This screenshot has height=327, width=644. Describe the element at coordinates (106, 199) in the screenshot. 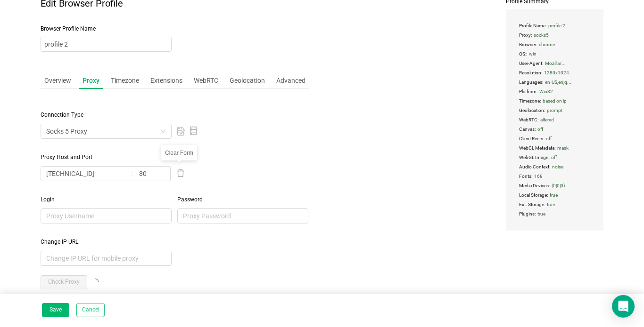

I see `span: Login` at that location.